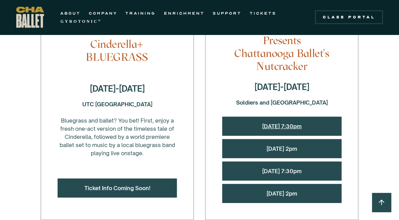 Image resolution: width=399 pixels, height=220 pixels. Describe the element at coordinates (349, 17) in the screenshot. I see `div: Class Portal` at that location.